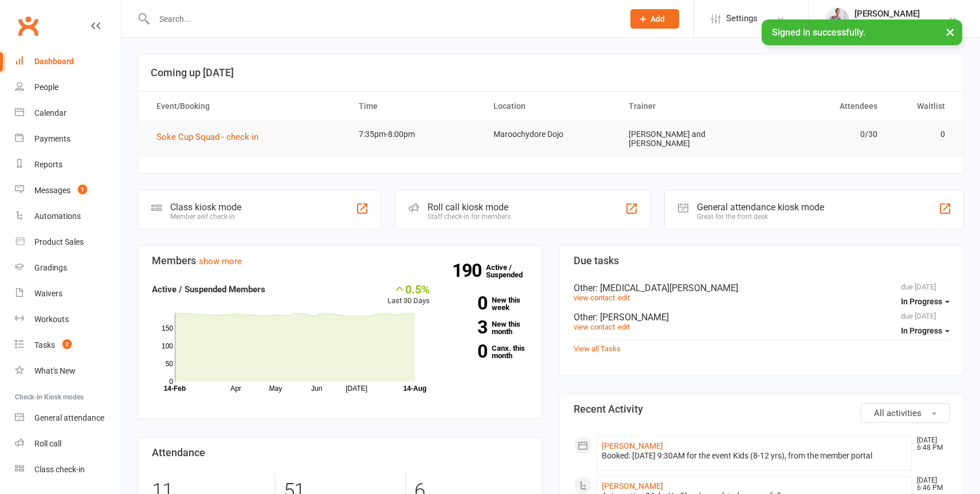 This screenshot has height=494, width=980. Describe the element at coordinates (598, 349) in the screenshot. I see `a: View all Tasks` at that location.